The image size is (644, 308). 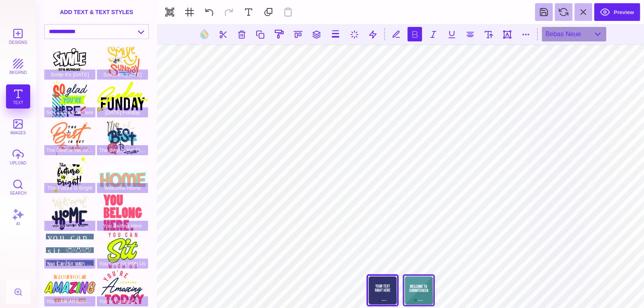 What do you see at coordinates (122, 263) in the screenshot?
I see `span: You Can Sit With Us` at bounding box center [122, 263].